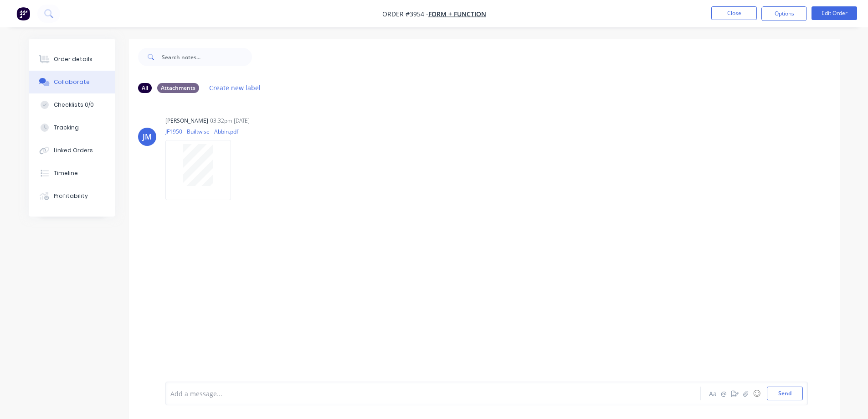 The image size is (868, 419). I want to click on button: Close, so click(734, 13).